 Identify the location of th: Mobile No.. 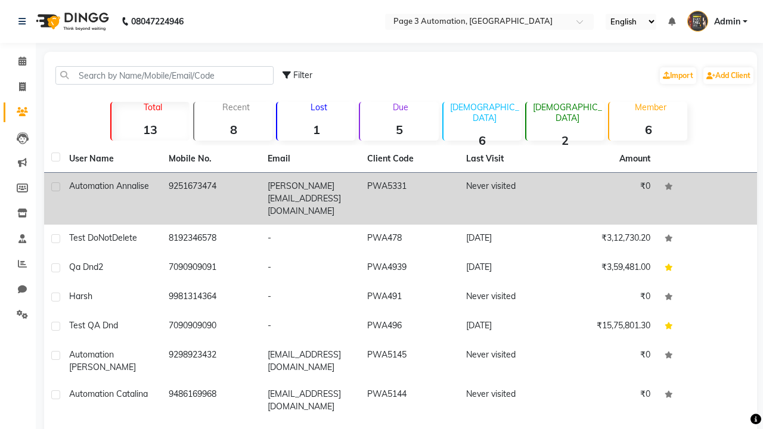
(211, 159).